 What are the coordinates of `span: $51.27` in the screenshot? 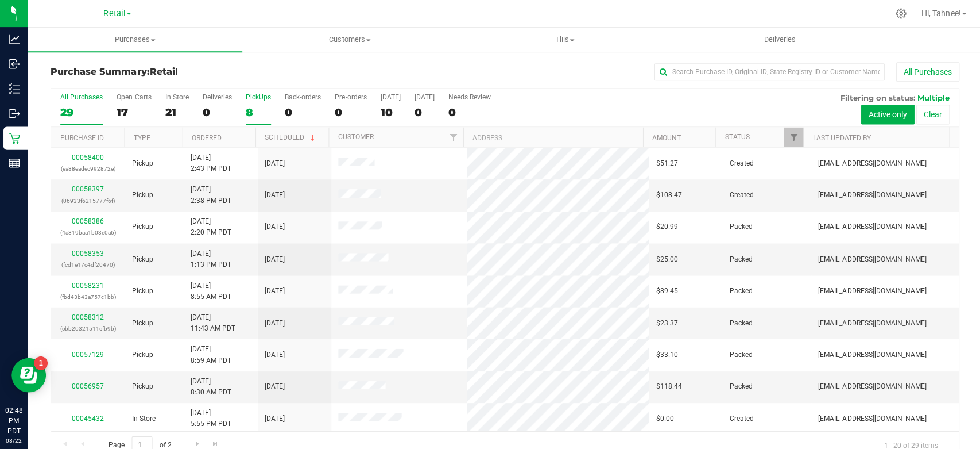 It's located at (665, 162).